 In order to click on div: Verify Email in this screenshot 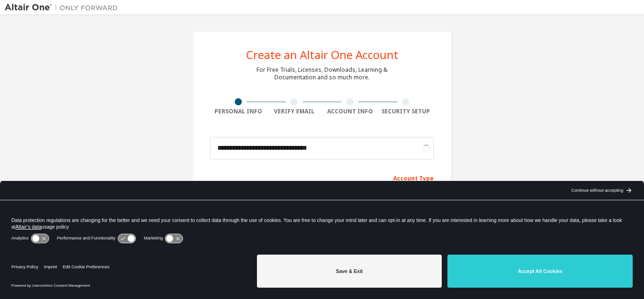, I will do `click(294, 112)`.